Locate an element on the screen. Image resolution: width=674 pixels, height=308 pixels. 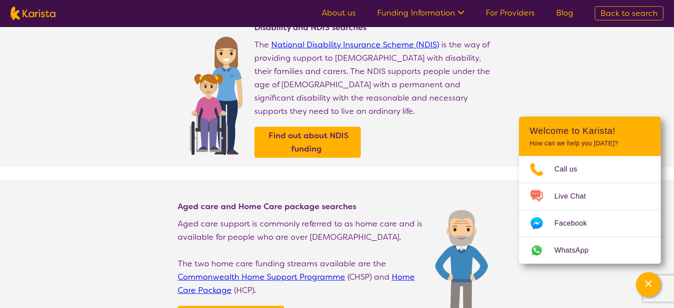
span: Live Chat is located at coordinates (575, 196).